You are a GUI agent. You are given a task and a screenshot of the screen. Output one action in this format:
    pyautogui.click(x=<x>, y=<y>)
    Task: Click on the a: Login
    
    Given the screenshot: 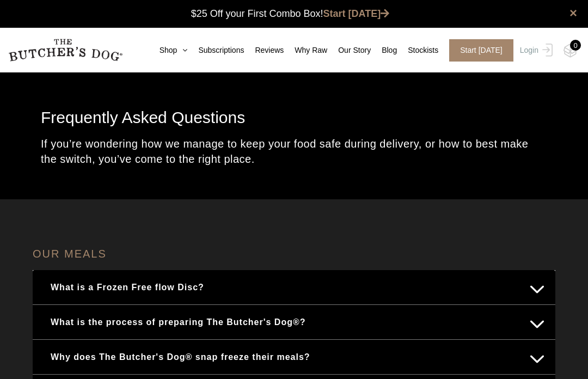 What is the action you would take?
    pyautogui.click(x=535, y=50)
    